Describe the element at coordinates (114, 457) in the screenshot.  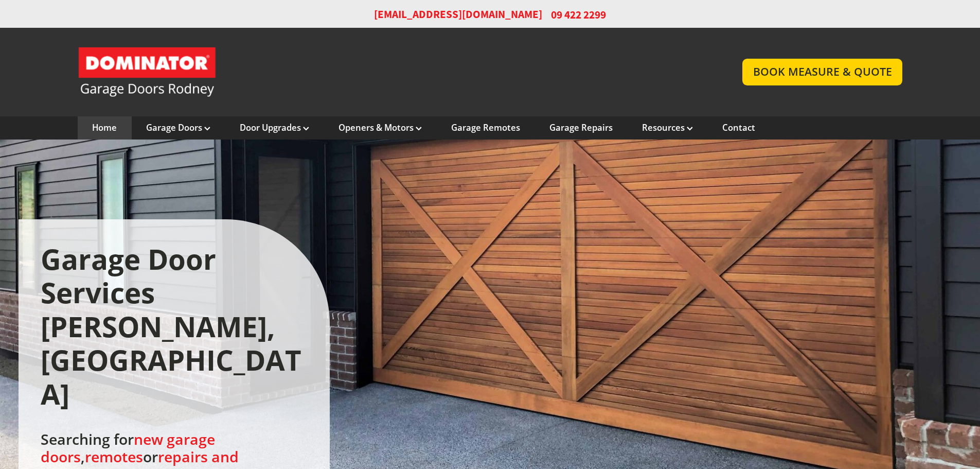
I see `a: remotes` at that location.